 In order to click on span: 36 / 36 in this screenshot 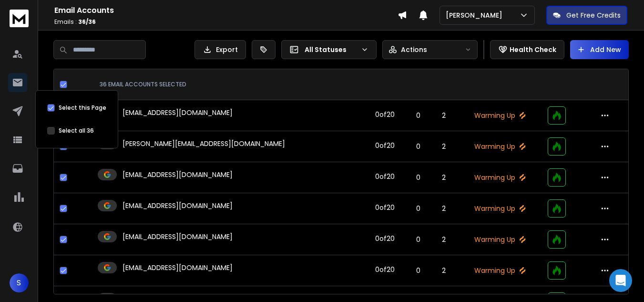, I will do `click(87, 21)`.